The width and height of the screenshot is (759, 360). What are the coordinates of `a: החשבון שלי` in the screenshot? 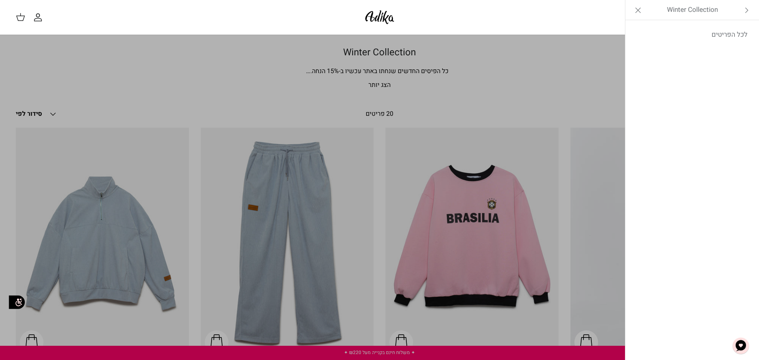 It's located at (40, 17).